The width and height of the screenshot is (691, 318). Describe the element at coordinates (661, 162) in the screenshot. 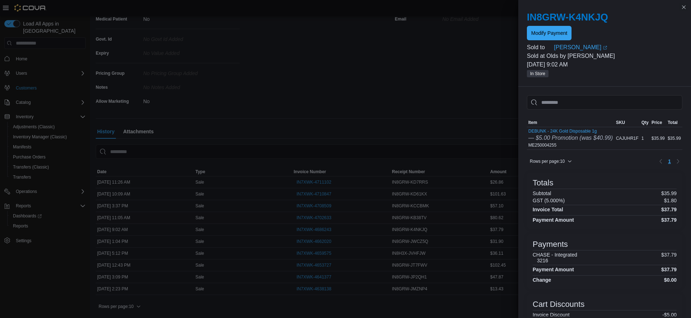

I see `button: Previous page` at that location.